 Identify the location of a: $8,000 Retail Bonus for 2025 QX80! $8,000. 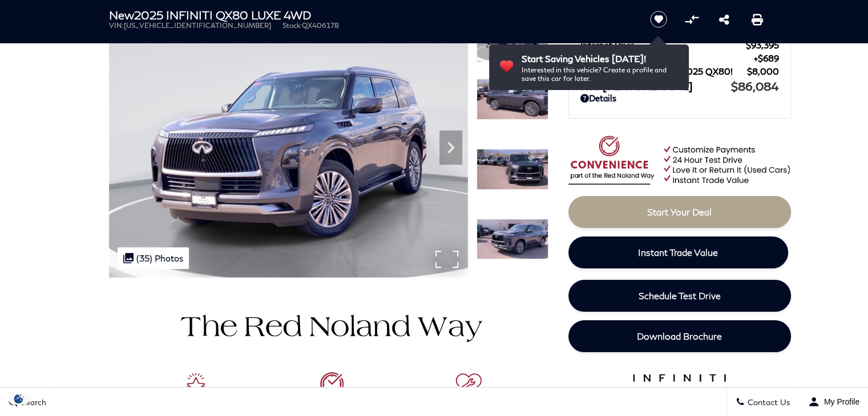
(680, 71).